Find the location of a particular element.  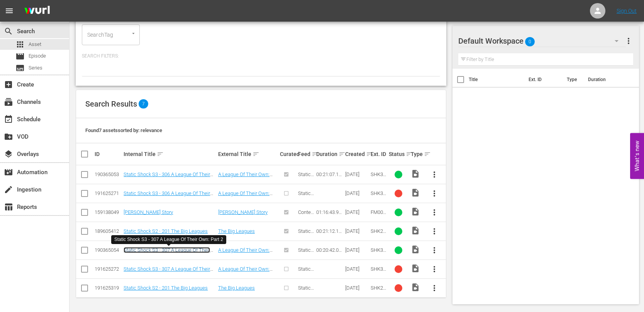

div: Internal Title is located at coordinates (169, 154).